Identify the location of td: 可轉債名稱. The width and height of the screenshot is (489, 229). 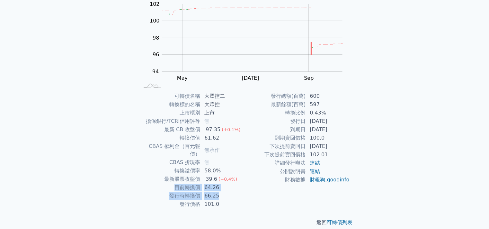
(170, 96).